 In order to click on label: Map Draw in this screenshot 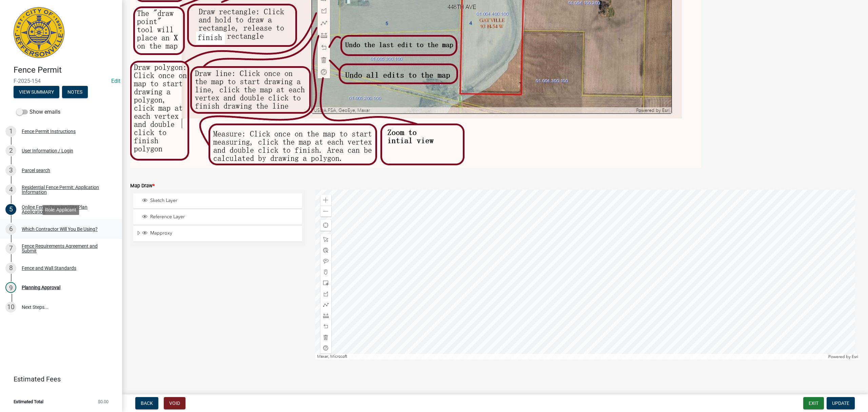, I will do `click(142, 186)`.